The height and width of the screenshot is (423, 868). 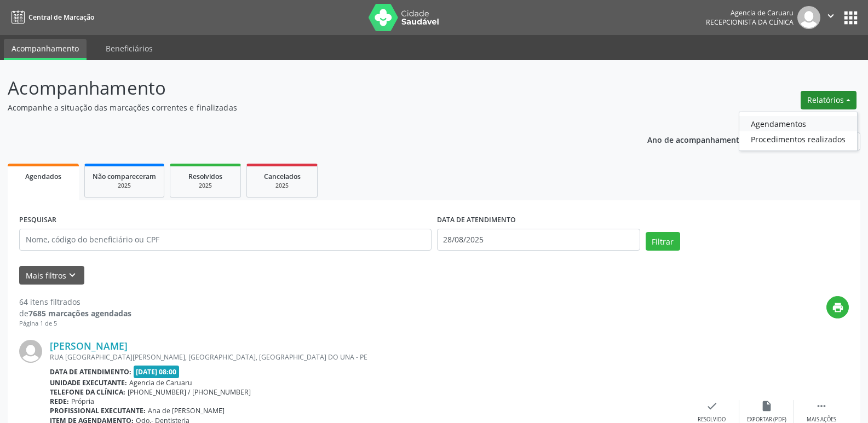 What do you see at coordinates (798, 139) in the screenshot?
I see `a: Procedimentos realizados` at bounding box center [798, 139].